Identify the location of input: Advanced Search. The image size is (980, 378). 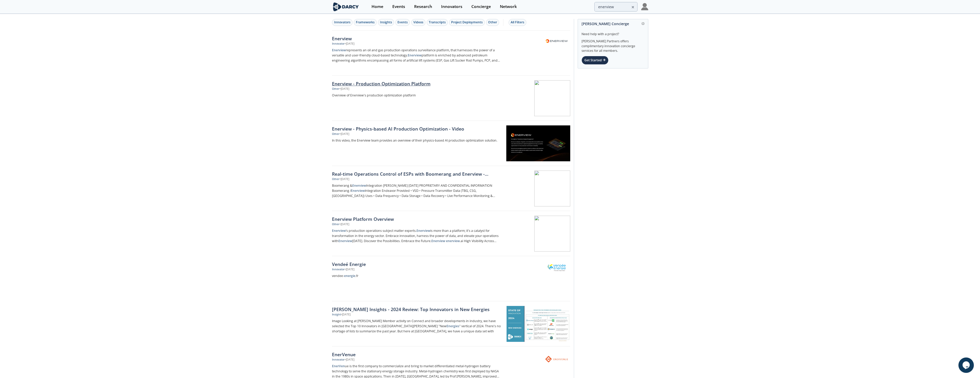
(616, 7).